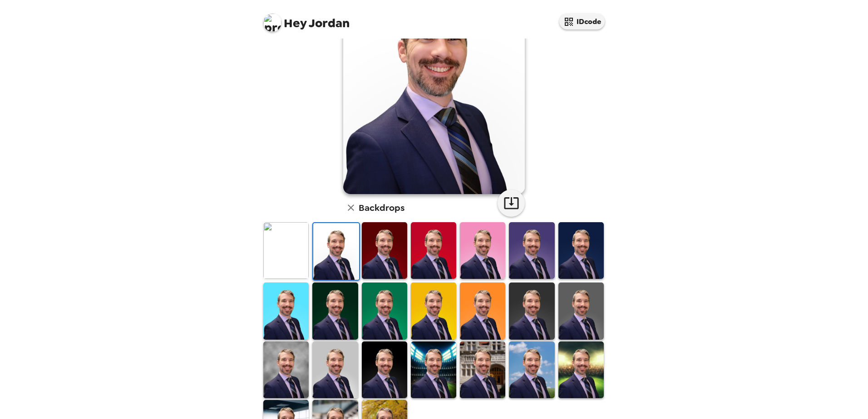  Describe the element at coordinates (582, 22) in the screenshot. I see `button: IDcode` at that location.